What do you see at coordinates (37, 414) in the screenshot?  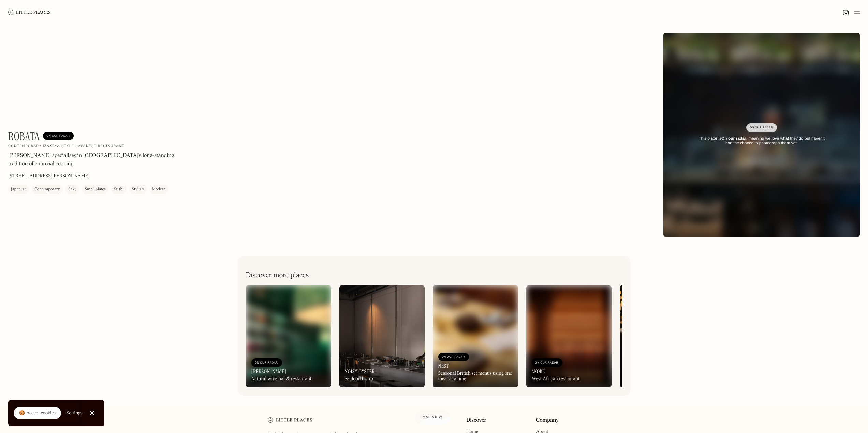 I see `a: 🍪 Accept cookies` at bounding box center [37, 414].